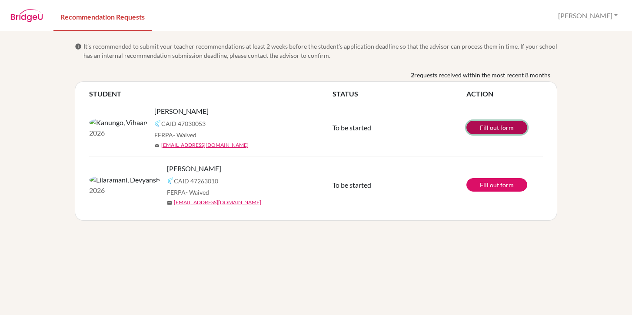  What do you see at coordinates (320, 51) in the screenshot?
I see `span: It’s recommended to submit your teacher recommendations at least 2 weeks before the student’s app...` at bounding box center [320, 51].